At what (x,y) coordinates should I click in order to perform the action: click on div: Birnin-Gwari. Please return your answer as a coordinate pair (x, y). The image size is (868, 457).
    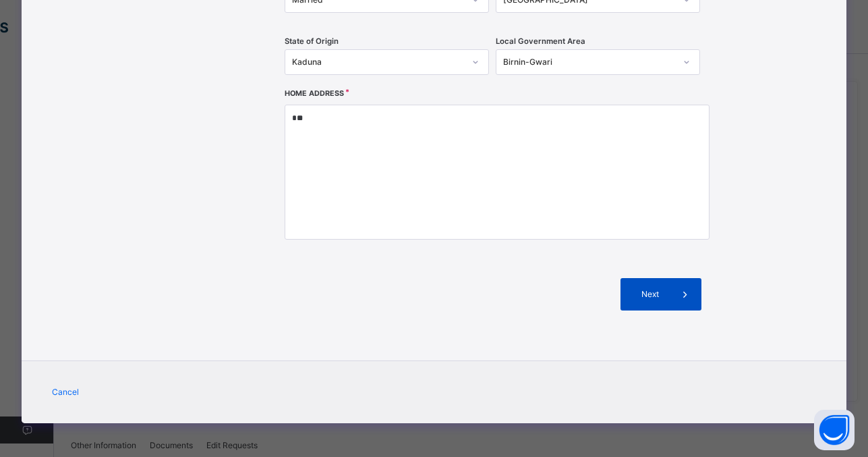
    Looking at the image, I should click on (589, 62).